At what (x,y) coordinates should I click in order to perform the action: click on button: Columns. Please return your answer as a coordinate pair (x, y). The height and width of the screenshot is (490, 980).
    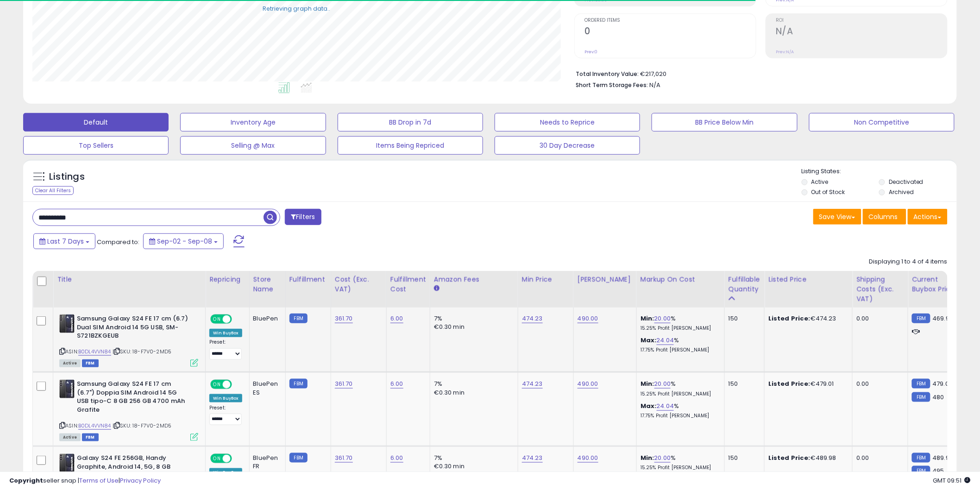
    Looking at the image, I should click on (885, 217).